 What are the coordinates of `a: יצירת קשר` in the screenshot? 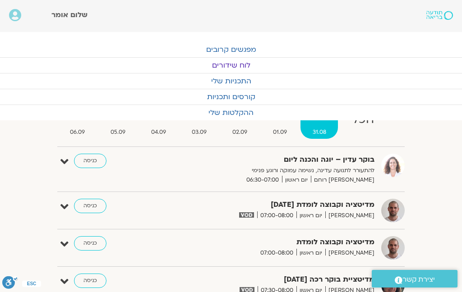 It's located at (414, 279).